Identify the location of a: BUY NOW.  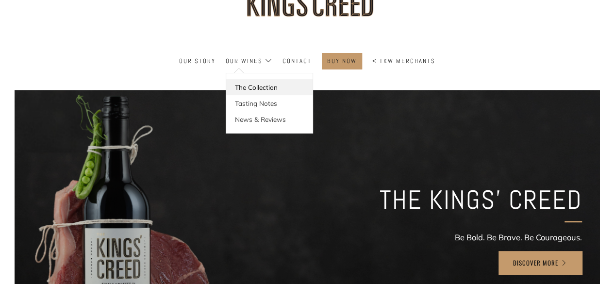
(341, 61).